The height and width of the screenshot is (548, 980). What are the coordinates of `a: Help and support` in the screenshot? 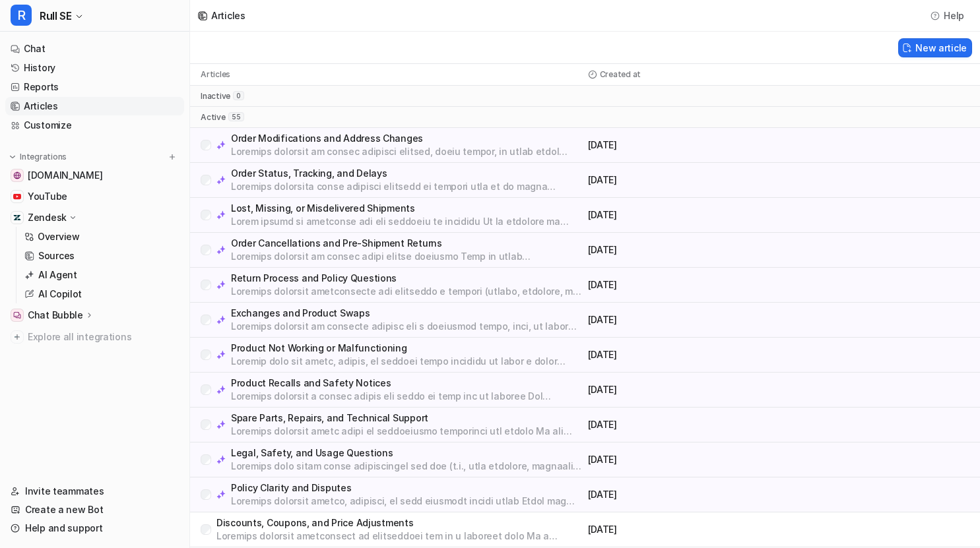 It's located at (95, 528).